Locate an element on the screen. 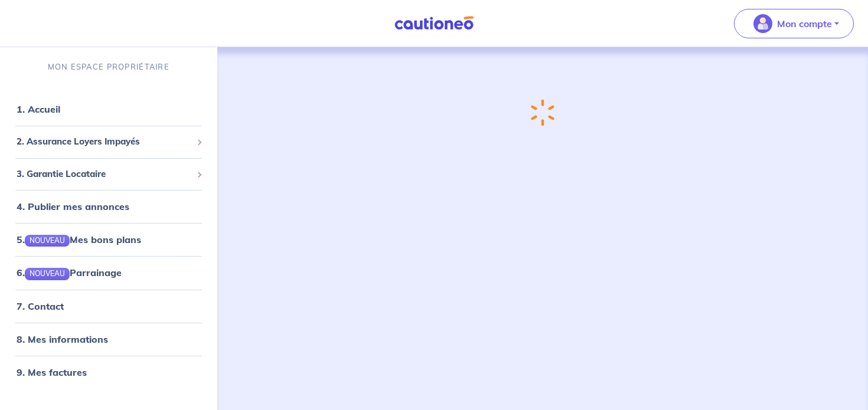  a: 4. Publier mes annonces is located at coordinates (73, 207).